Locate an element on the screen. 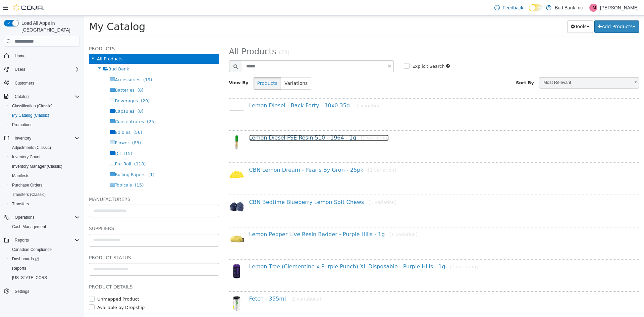 The height and width of the screenshot is (317, 644). span: Customers is located at coordinates (46, 83).